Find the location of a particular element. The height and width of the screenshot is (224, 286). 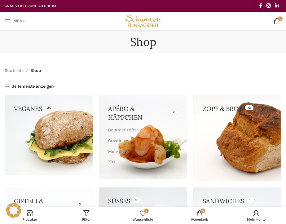

a: XXL is located at coordinates (142, 162).